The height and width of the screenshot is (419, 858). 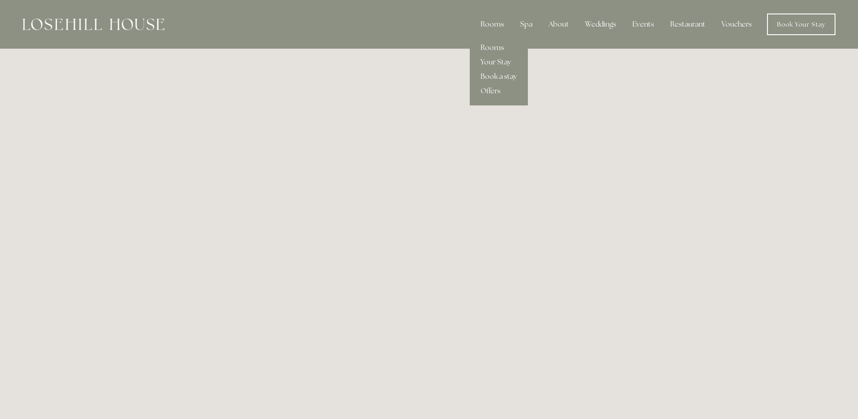 I want to click on a: Vouchers, so click(x=736, y=24).